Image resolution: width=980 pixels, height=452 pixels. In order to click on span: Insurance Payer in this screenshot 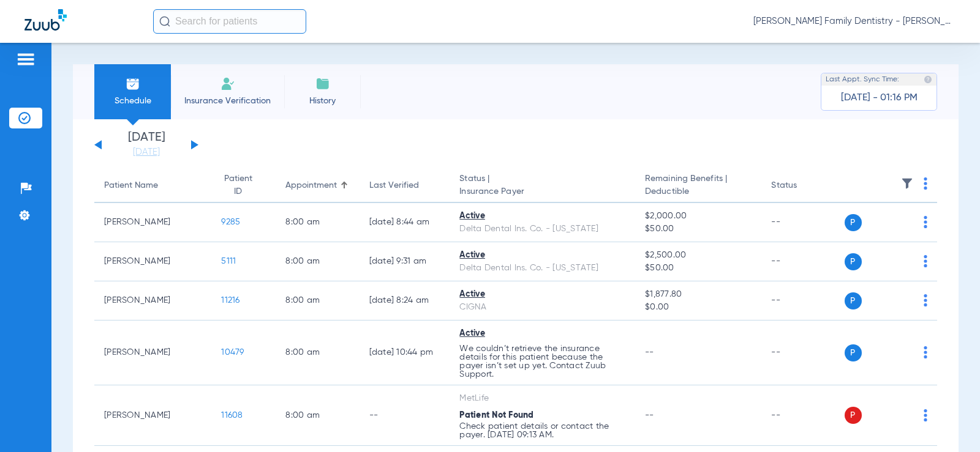, I will do `click(542, 191)`.